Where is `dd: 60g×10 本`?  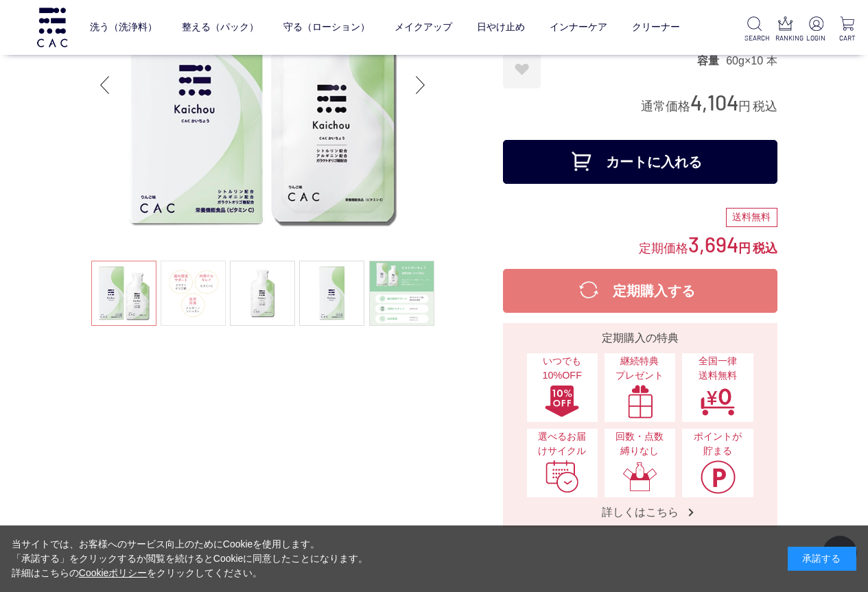 dd: 60g×10 本 is located at coordinates (751, 61).